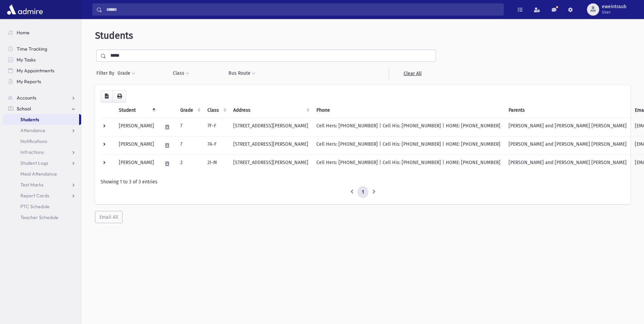 The width and height of the screenshot is (644, 324). Describe the element at coordinates (42, 196) in the screenshot. I see `a: Report Cards` at that location.